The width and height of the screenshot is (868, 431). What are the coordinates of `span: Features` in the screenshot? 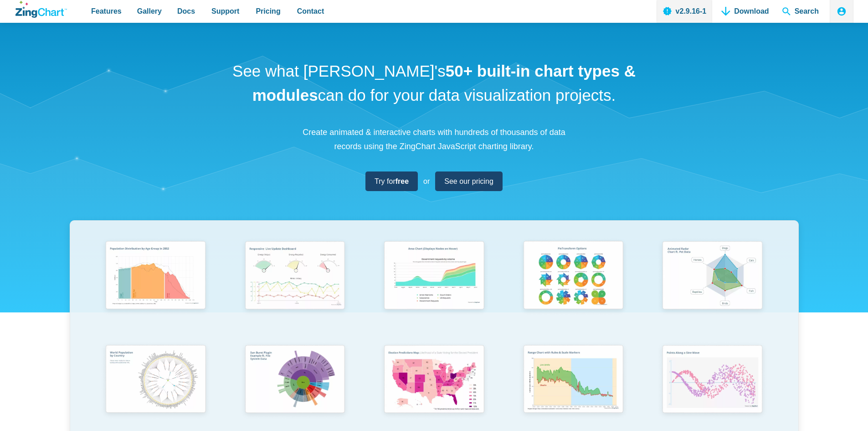 It's located at (106, 11).